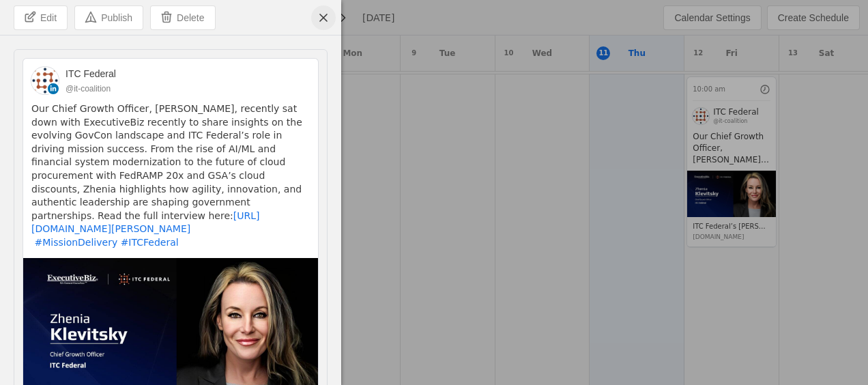 This screenshot has height=385, width=868. What do you see at coordinates (48, 18) in the screenshot?
I see `span: Edit` at bounding box center [48, 18].